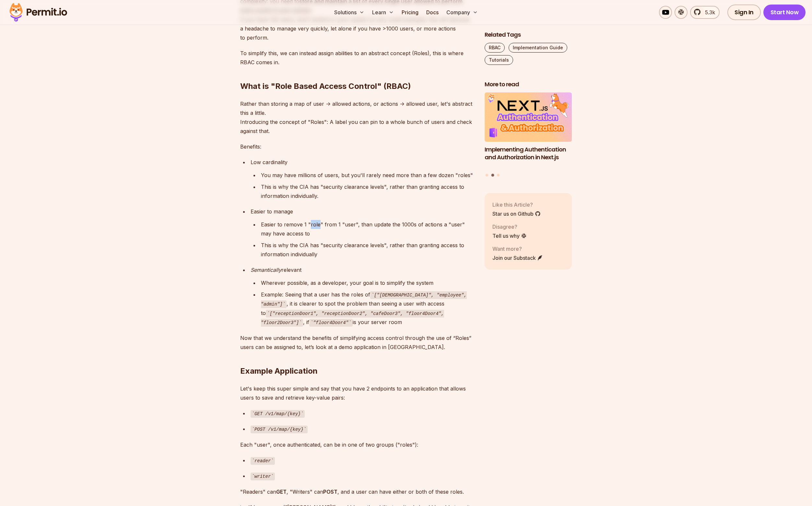 This screenshot has height=506, width=812. Describe the element at coordinates (528, 154) in the screenshot. I see `h3: Implementing Authentication and Authorization in Next.js` at that location.